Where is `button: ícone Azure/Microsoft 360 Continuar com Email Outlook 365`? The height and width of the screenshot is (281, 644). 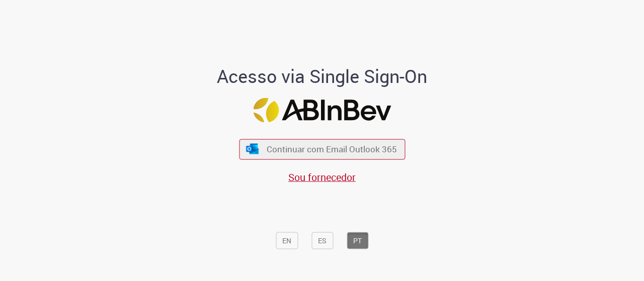
button: ícone Azure/Microsoft 360 Continuar com Email Outlook 365 is located at coordinates (322, 149).